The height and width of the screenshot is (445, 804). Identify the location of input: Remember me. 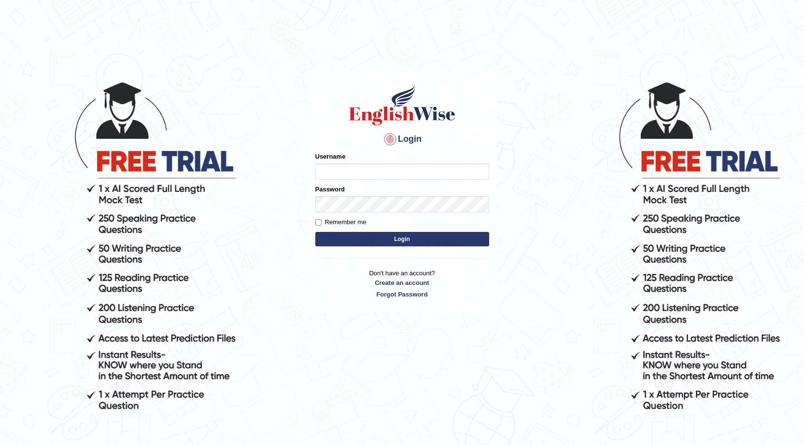
(318, 222).